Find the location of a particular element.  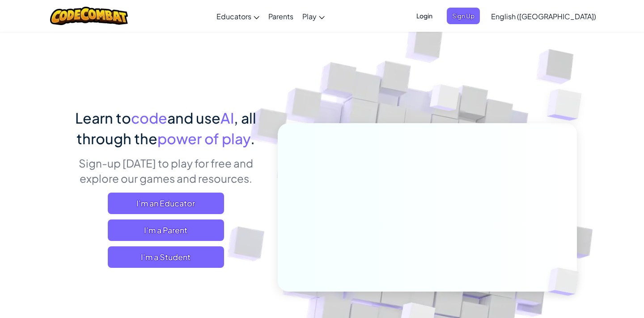

a: Parents is located at coordinates (281, 16).